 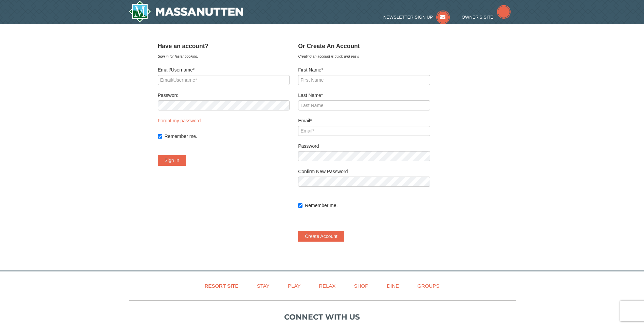 I want to click on div: Creating an account is quick and easy!, so click(x=364, y=56).